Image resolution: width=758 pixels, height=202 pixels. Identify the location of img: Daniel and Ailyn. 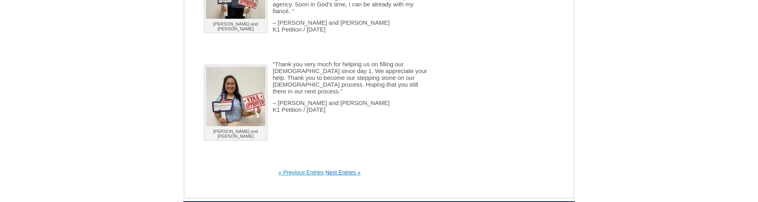
(235, 96).